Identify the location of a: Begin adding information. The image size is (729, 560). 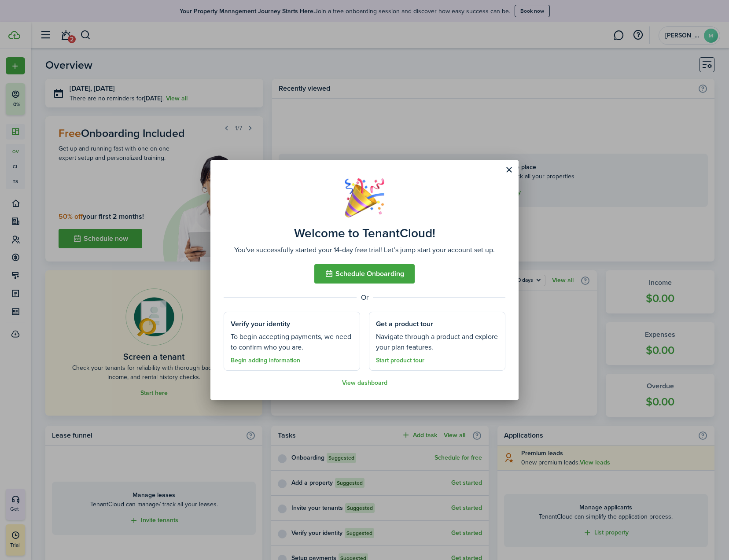
(266, 361).